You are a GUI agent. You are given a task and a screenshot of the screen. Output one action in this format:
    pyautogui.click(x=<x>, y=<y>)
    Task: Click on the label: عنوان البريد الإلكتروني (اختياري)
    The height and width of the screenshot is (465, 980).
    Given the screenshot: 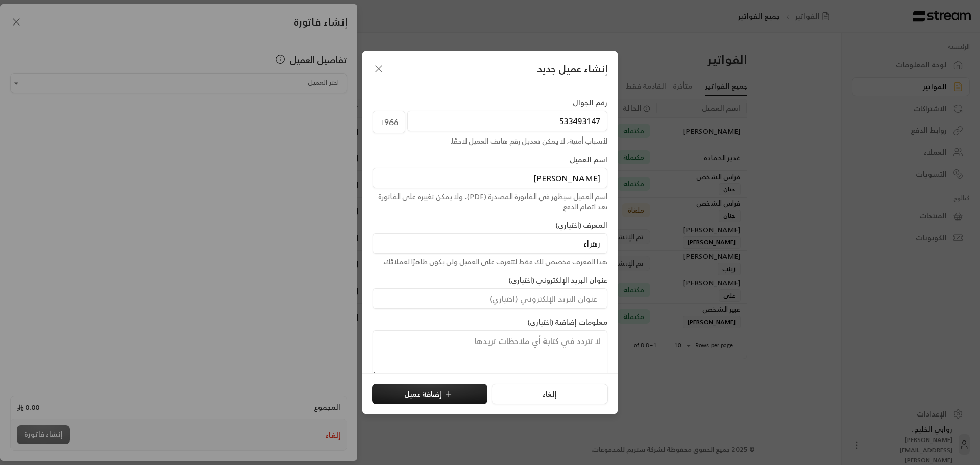 What is the action you would take?
    pyautogui.click(x=558, y=280)
    